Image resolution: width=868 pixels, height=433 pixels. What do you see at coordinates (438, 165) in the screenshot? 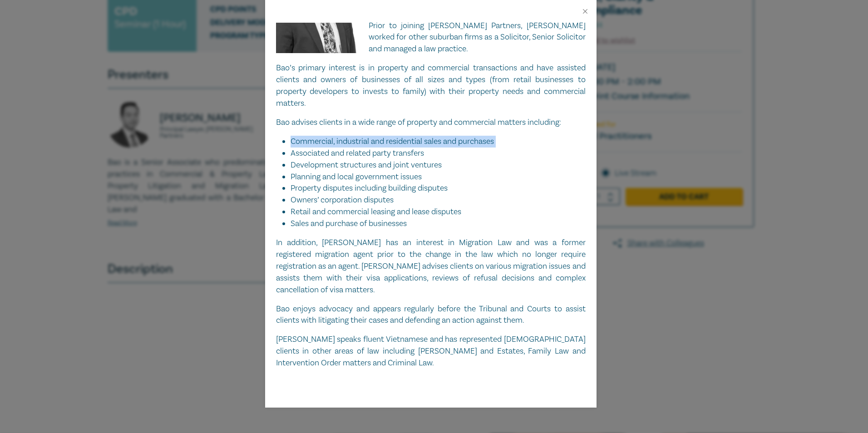
I see `li: Development structures and joint ventures` at bounding box center [438, 165].